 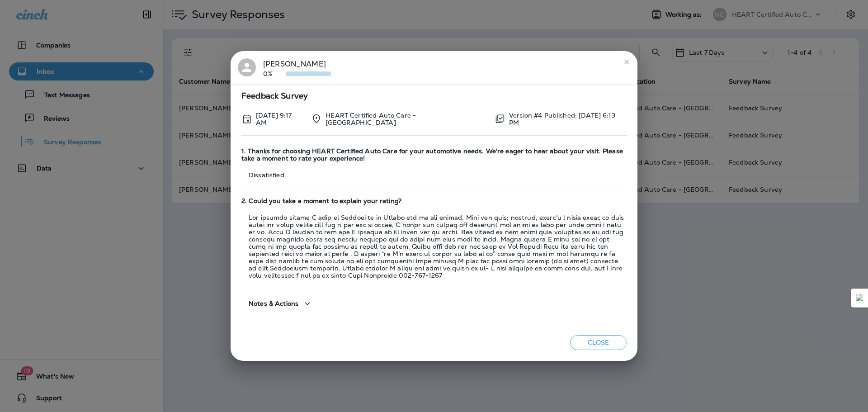 What do you see at coordinates (860, 298) in the screenshot?
I see `img: Detect Auto` at bounding box center [860, 298].